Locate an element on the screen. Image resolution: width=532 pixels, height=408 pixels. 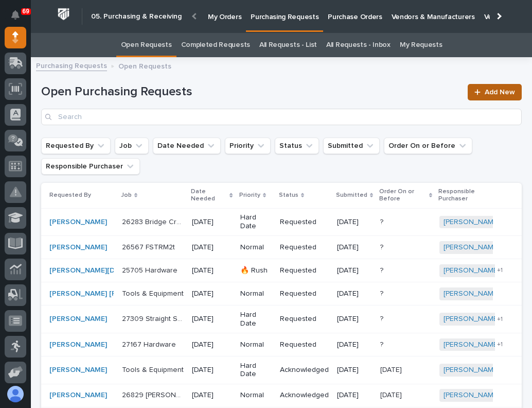
p: Order On or Before is located at coordinates (403, 195).